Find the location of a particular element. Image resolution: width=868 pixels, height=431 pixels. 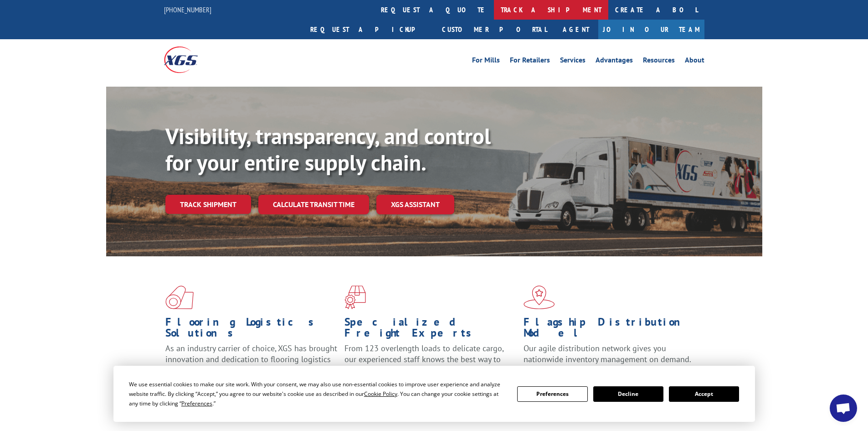

a: Services is located at coordinates (573, 61).